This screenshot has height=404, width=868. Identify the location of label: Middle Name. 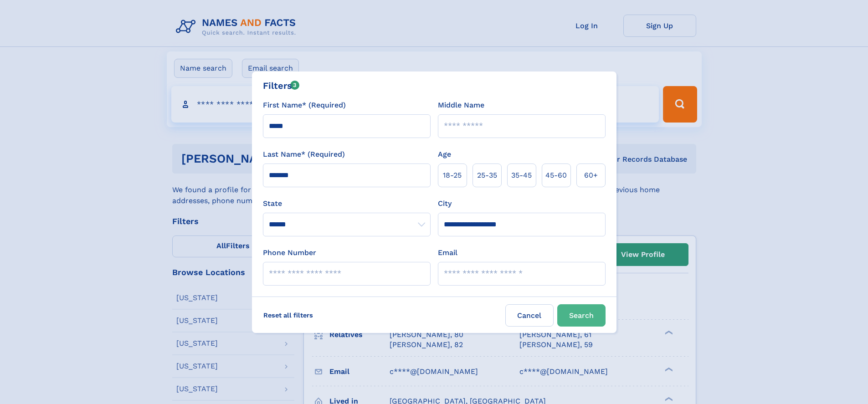
(461, 105).